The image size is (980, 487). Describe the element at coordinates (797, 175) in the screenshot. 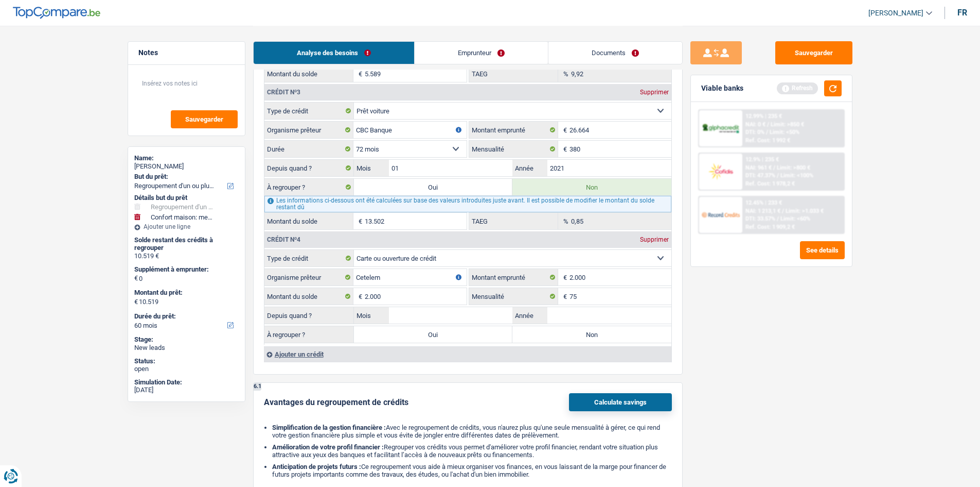

I see `span: Limit: <100%` at that location.